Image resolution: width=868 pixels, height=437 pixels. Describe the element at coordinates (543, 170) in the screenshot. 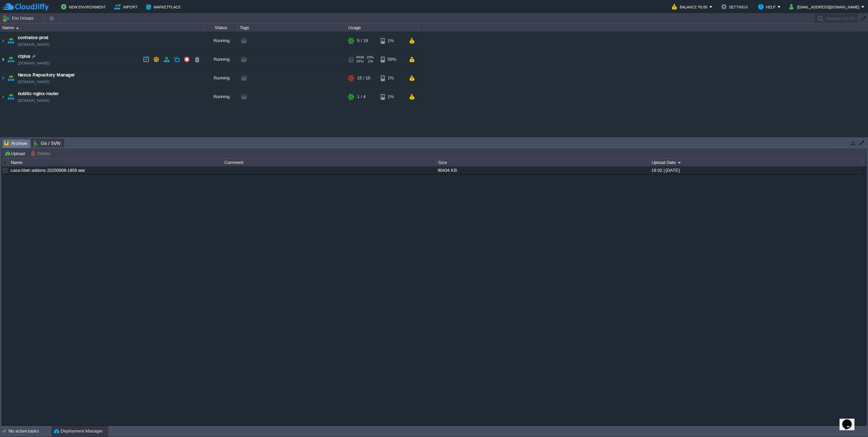

I see `div: 90434 KB` at that location.